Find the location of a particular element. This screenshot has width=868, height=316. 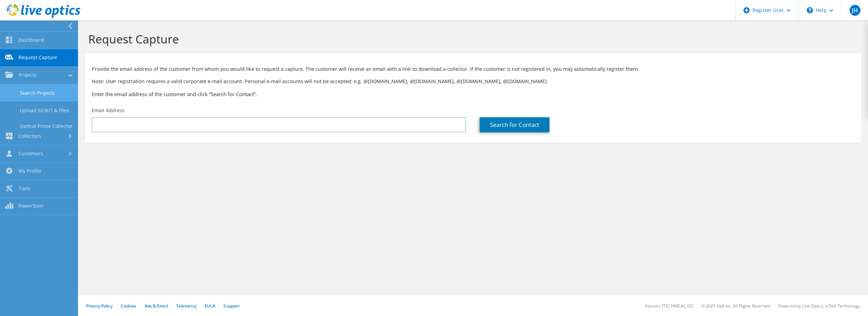

li: © 2025 Dell Inc. All Rights Reserved is located at coordinates (736, 305).